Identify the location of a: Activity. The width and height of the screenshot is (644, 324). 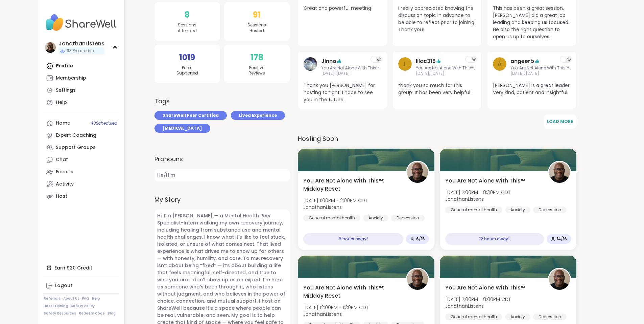
(81, 184).